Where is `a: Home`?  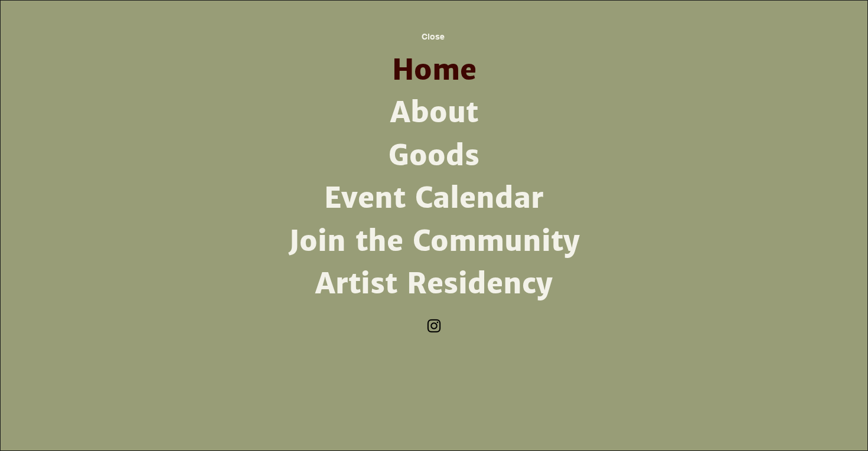
a: Home is located at coordinates (434, 70).